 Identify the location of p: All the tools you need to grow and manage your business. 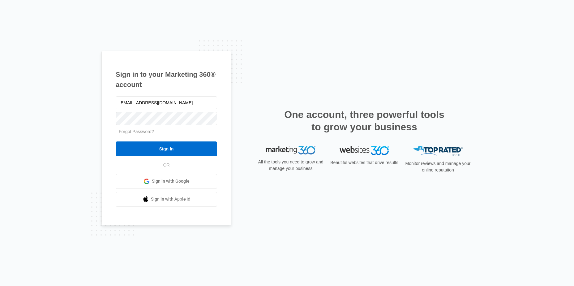
(291, 165).